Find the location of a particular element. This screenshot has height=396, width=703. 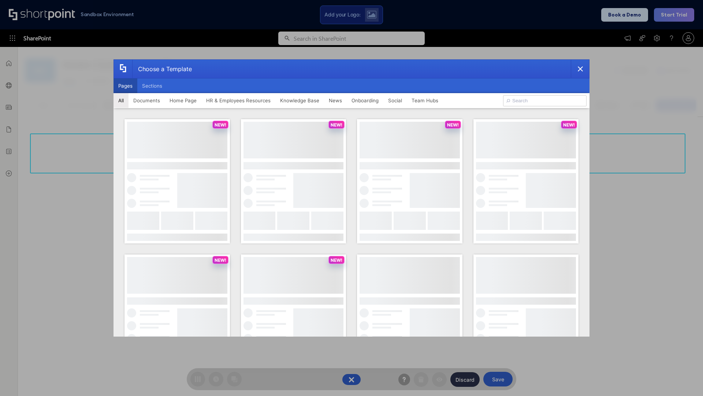

div: template selector is located at coordinates (352, 198).